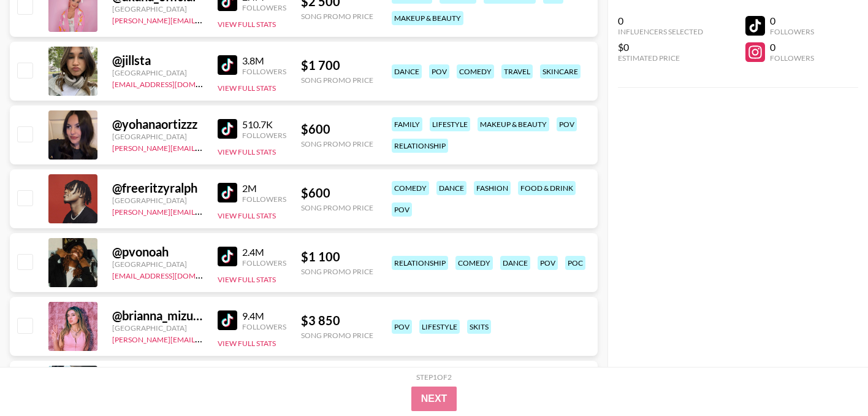 The height and width of the screenshot is (416, 868). Describe the element at coordinates (660, 58) in the screenshot. I see `div: Estimated Price` at that location.